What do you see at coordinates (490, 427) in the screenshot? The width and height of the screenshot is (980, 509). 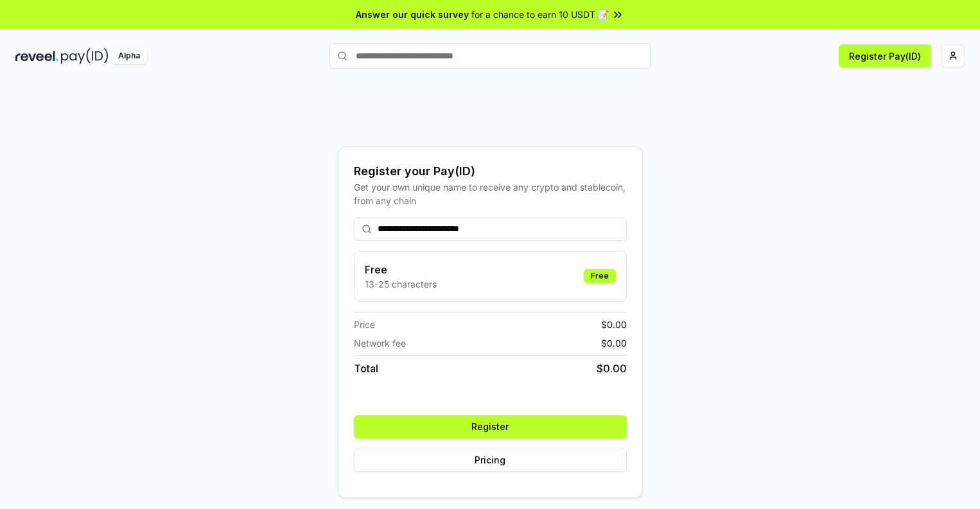 I see `button: Register` at bounding box center [490, 427].